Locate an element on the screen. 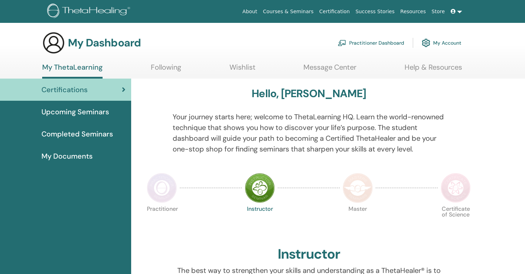  p: Practitioner is located at coordinates (162, 221).